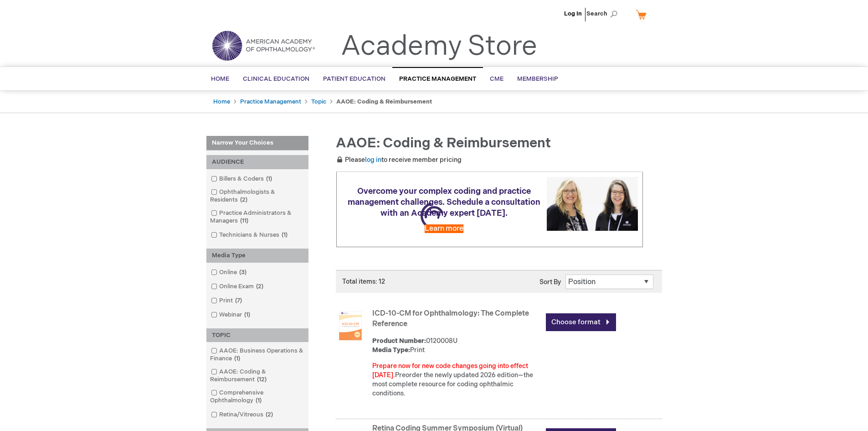 The width and height of the screenshot is (868, 431). Describe the element at coordinates (242, 414) in the screenshot. I see `a: Retina/Vitreous2` at that location.